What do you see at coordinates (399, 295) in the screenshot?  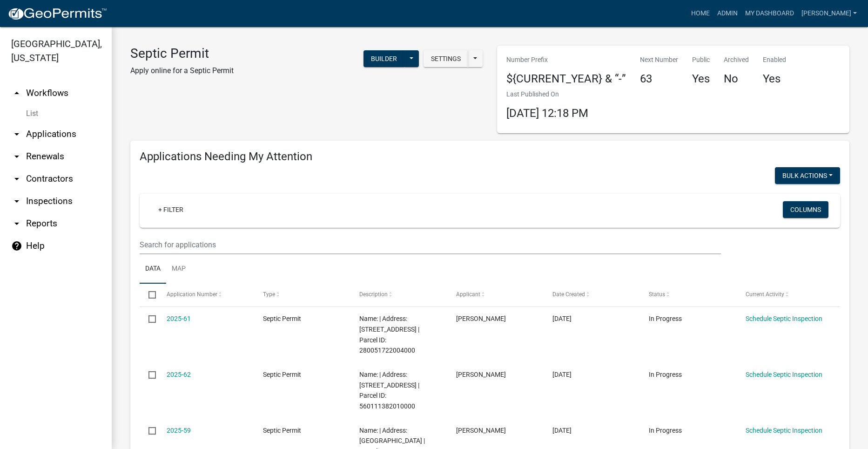 I see `datatable-header-cell: Description` at bounding box center [399, 295].